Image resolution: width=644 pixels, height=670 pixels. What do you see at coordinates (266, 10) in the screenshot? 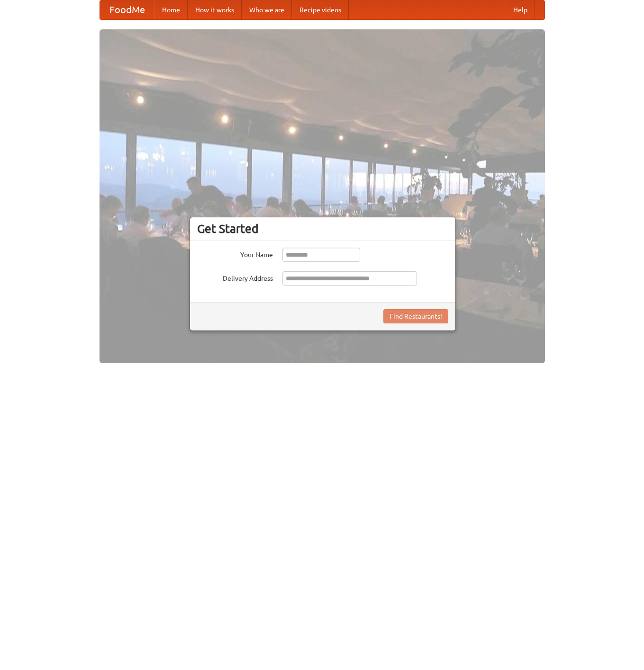
I see `a: Who we are` at bounding box center [266, 10].